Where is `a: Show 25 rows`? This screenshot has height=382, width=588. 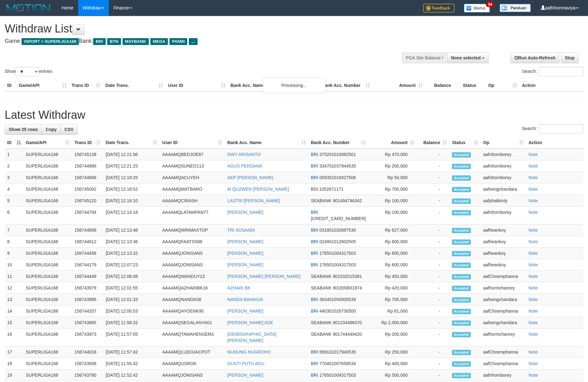 a: Show 25 rows is located at coordinates (23, 129).